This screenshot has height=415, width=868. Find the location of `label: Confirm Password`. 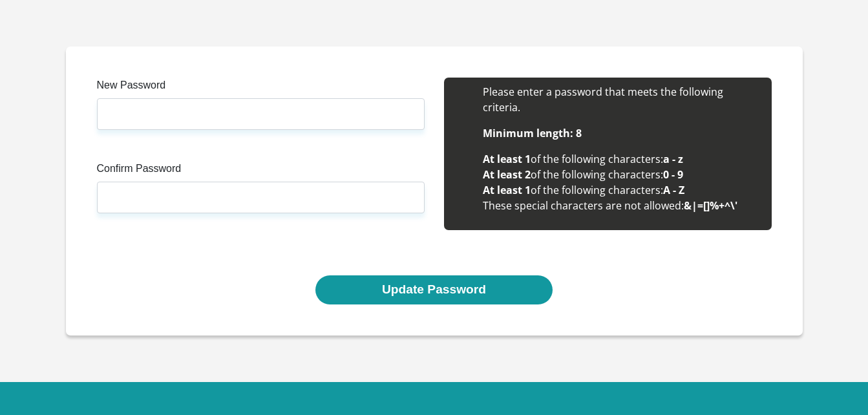

label: Confirm Password is located at coordinates (260, 171).